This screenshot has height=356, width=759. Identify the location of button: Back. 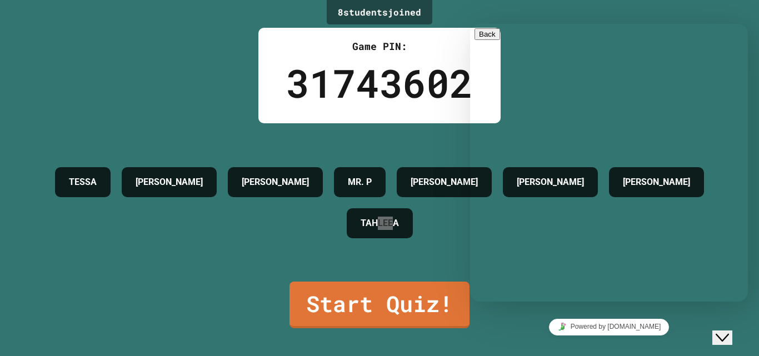
(17, 10).